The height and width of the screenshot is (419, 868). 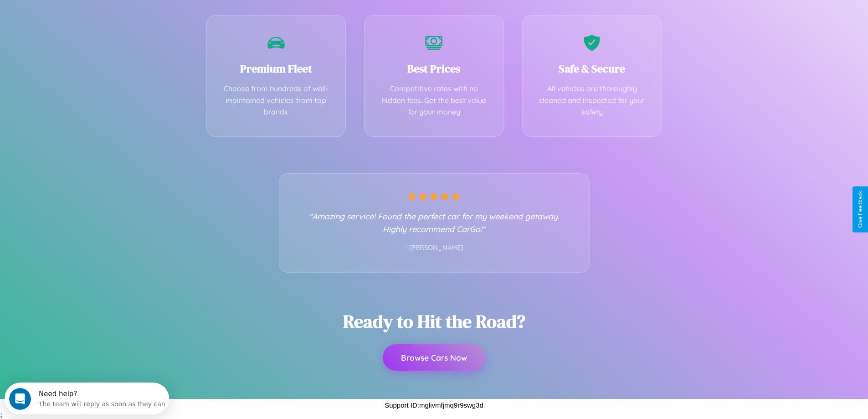 What do you see at coordinates (276, 100) in the screenshot?
I see `p: Choose from hundreds of well-maintained vehicles from top brands` at bounding box center [276, 100].